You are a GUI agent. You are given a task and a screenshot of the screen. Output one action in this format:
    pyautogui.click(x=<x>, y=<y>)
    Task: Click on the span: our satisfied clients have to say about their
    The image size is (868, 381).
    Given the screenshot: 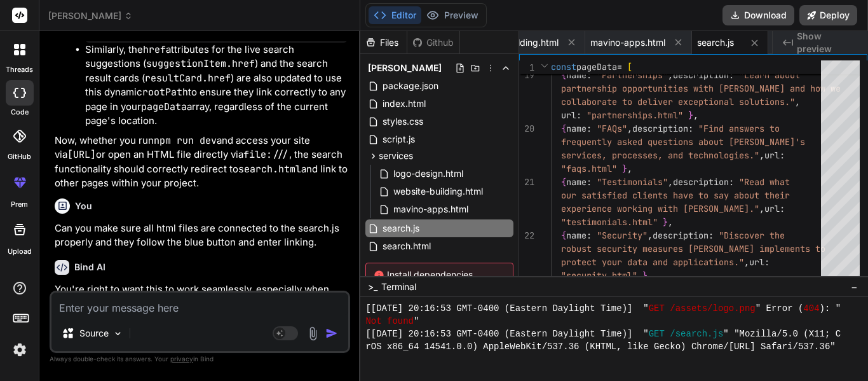 What is the action you would take?
    pyautogui.click(x=676, y=195)
    